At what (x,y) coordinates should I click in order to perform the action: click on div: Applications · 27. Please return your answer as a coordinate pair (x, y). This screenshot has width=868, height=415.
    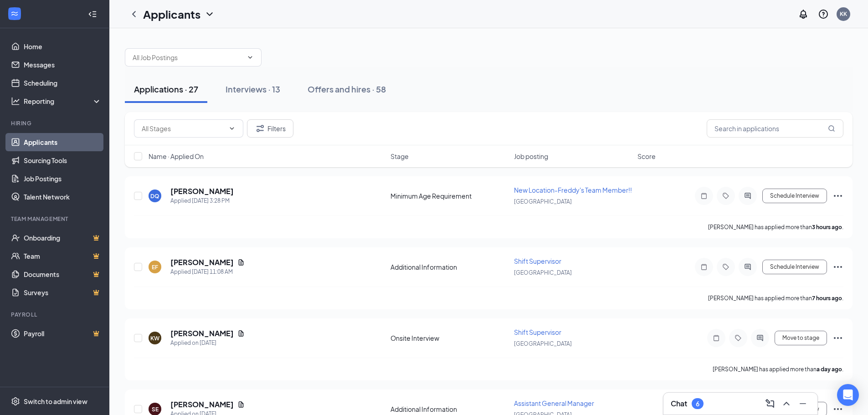
    Looking at the image, I should click on (165, 89).